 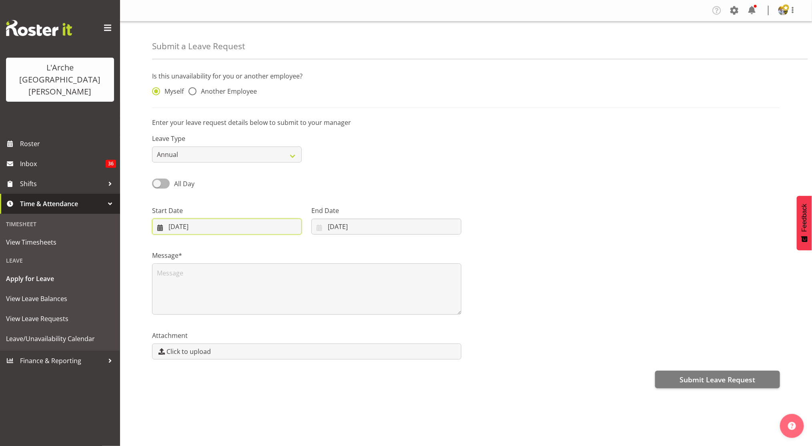 What do you see at coordinates (63, 164) in the screenshot?
I see `span: Inbox` at bounding box center [63, 164].